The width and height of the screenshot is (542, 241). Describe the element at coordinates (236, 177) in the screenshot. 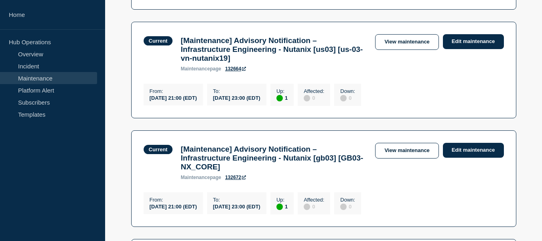

I see `a: 132672` at that location.